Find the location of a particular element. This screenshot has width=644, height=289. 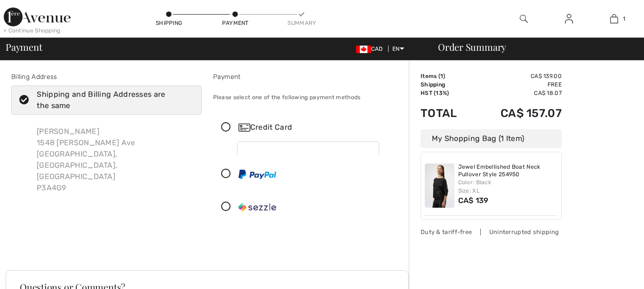

td: CA$ 139.00 is located at coordinates (517, 76).